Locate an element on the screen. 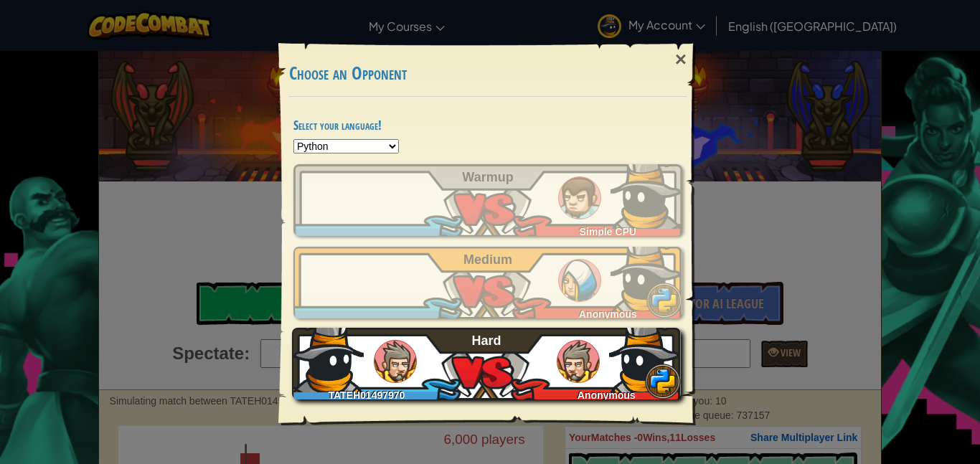 The width and height of the screenshot is (980, 464). span: Medium is located at coordinates (487, 259).